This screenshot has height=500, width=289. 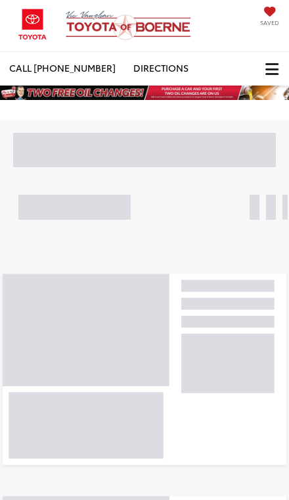 I want to click on span: Saved, so click(x=269, y=22).